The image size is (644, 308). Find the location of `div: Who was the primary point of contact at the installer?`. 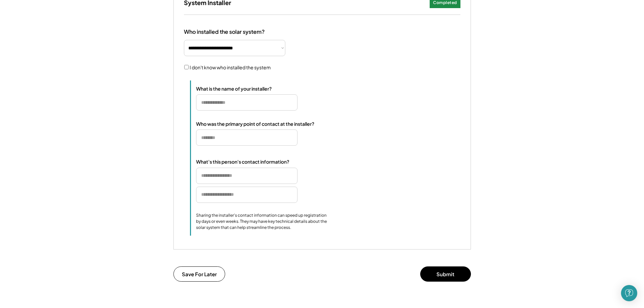

div: Who was the primary point of contact at the installer? is located at coordinates (255, 124).